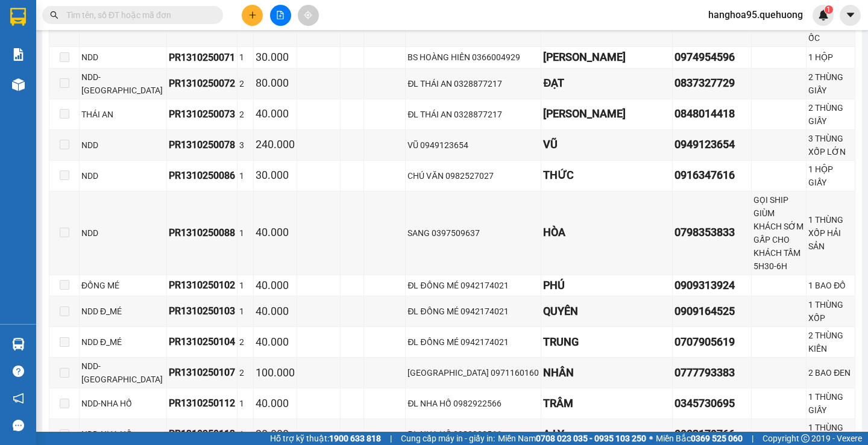 The width and height of the screenshot is (868, 445). I want to click on div: 30.000, so click(275, 175).